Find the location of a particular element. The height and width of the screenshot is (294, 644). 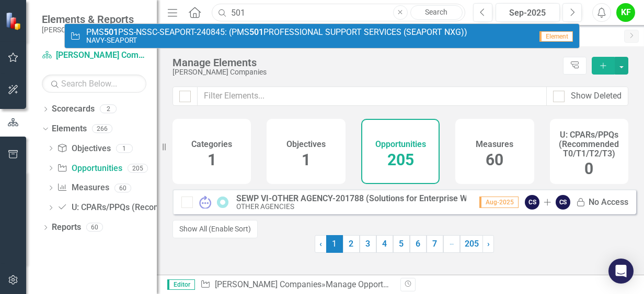

span: 60 is located at coordinates (494, 160).